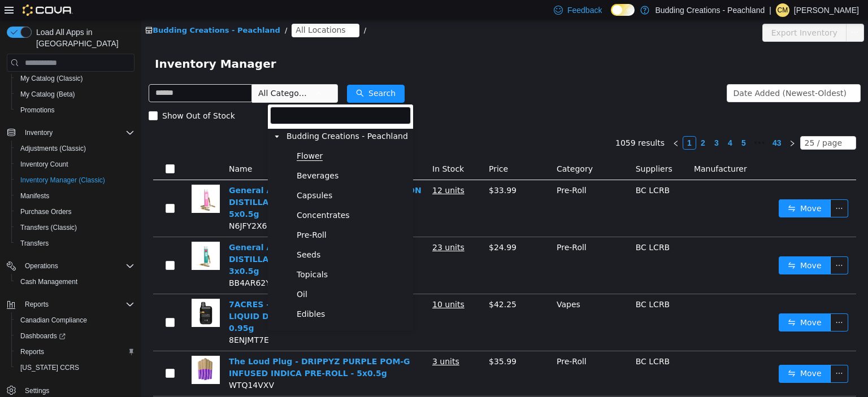 The height and width of the screenshot is (397, 868). What do you see at coordinates (34, 244) in the screenshot?
I see `a: Transfers` at bounding box center [34, 244].